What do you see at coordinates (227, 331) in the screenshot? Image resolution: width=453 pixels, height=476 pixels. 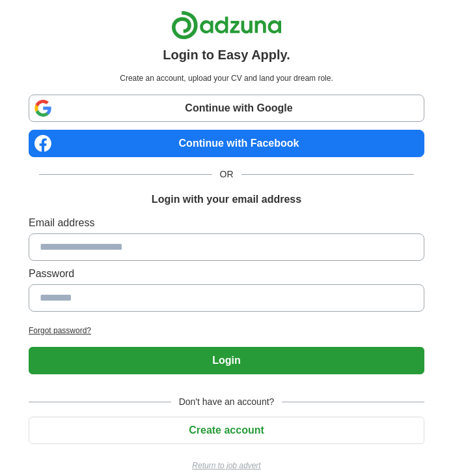 I see `a: Forgot password?` at bounding box center [227, 331].